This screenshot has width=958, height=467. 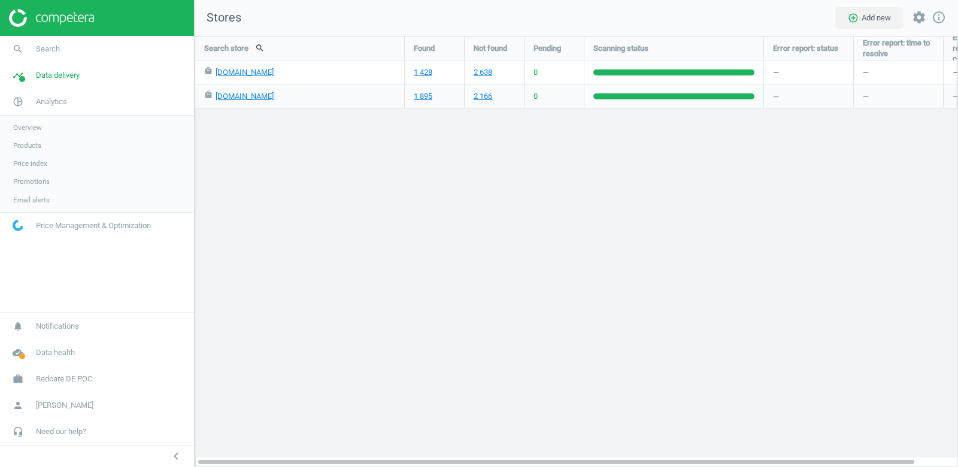 I want to click on a: 2 638, so click(x=483, y=72).